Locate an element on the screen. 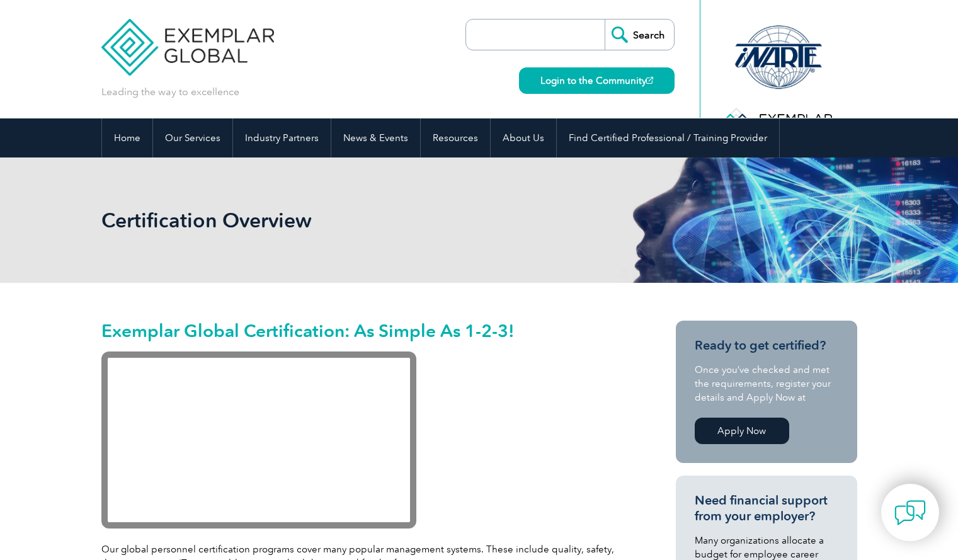  a: About Us is located at coordinates (524, 138).